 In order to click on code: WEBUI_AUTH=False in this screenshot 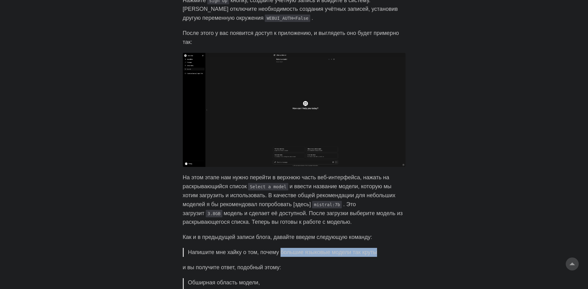, I will do `click(287, 18)`.